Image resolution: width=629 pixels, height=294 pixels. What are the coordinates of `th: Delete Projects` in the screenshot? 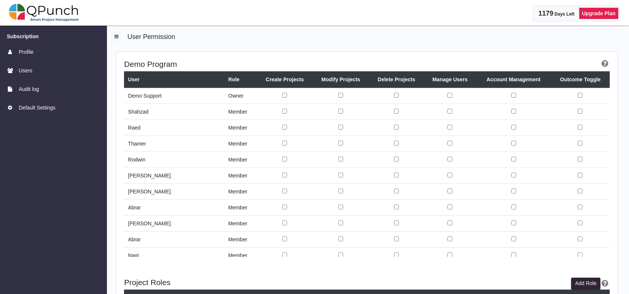 It's located at (397, 80).